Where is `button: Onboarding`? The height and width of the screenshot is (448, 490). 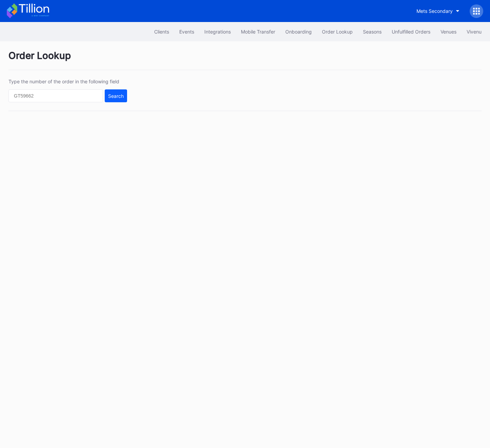
button: Onboarding is located at coordinates (298, 32).